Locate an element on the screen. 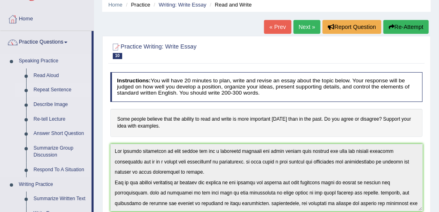 The width and height of the screenshot is (439, 212). a: Practice Questions is located at coordinates (46, 41).